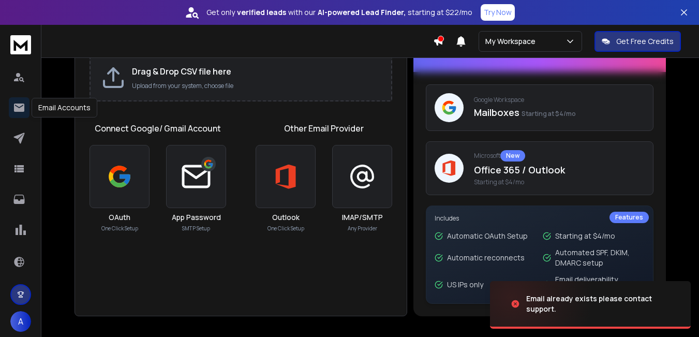 The height and width of the screenshot is (337, 699). What do you see at coordinates (21, 321) in the screenshot?
I see `button: A` at bounding box center [21, 321].